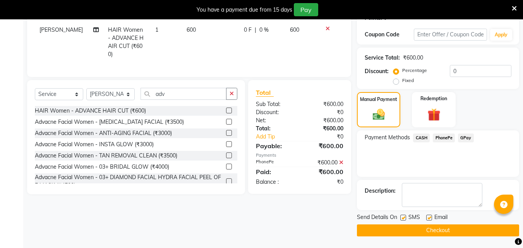 Image resolution: width=523 pixels, height=248 pixels. What do you see at coordinates (466, 138) in the screenshot?
I see `span: GPay` at bounding box center [466, 138].